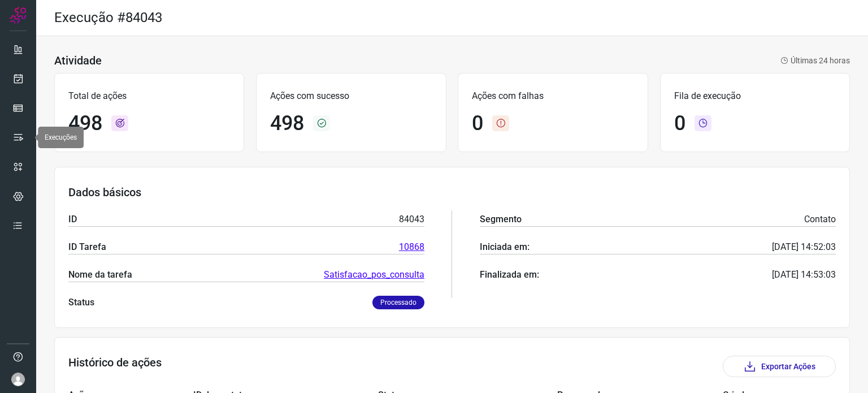  Describe the element at coordinates (820, 219) in the screenshot. I see `p: Contato` at that location.